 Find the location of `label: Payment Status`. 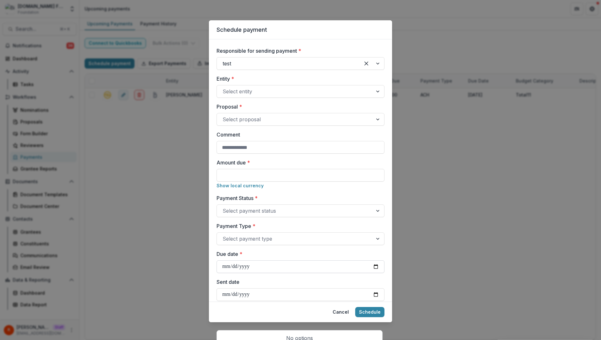

label: Payment Status is located at coordinates (298, 198).